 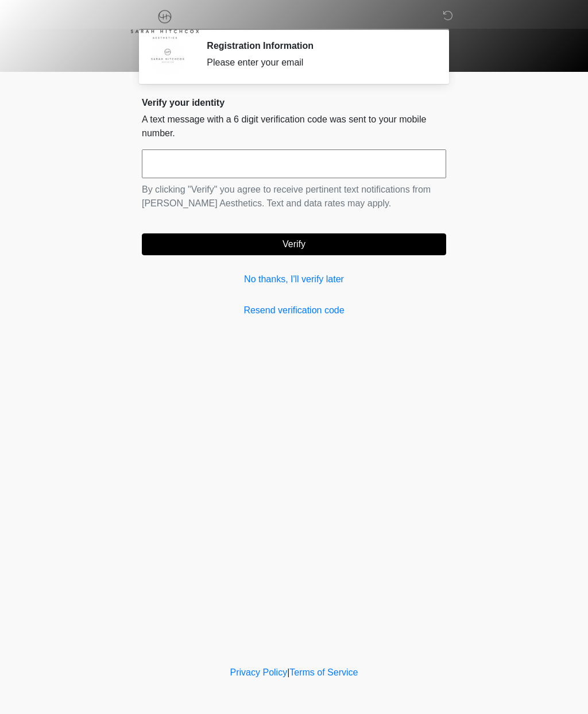 I want to click on p: A text message with a 6 digit verification code was sent to your mobile number., so click(x=294, y=126).